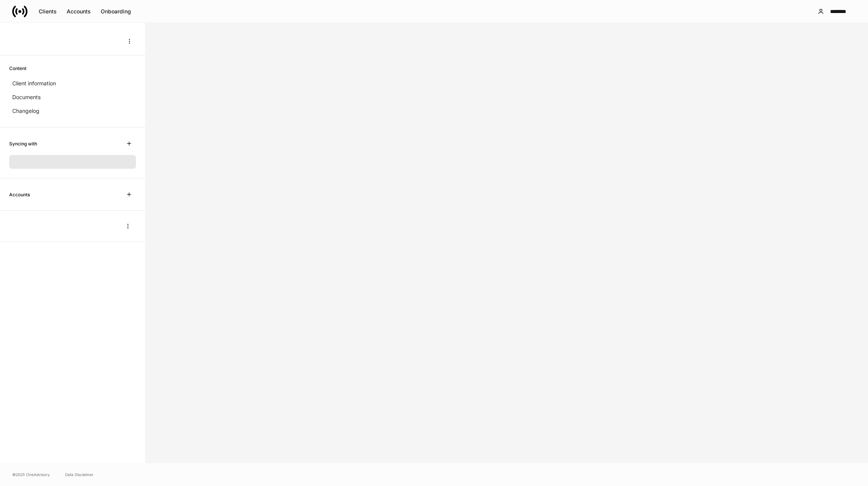  What do you see at coordinates (116, 12) in the screenshot?
I see `div: Onboarding` at bounding box center [116, 12].